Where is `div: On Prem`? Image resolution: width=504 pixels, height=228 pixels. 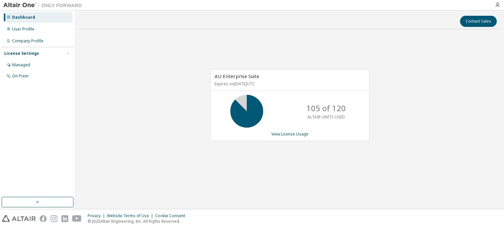
div: On Prem is located at coordinates (20, 76).